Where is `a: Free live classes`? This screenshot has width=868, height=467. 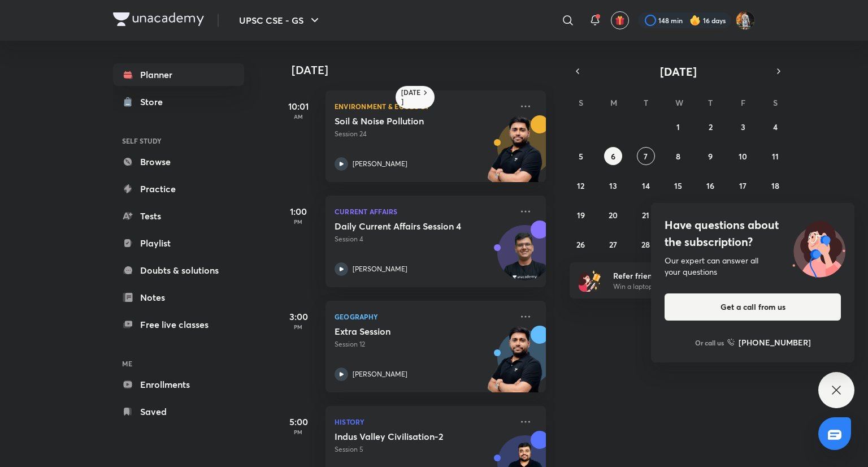 a: Free live classes is located at coordinates (178, 325).